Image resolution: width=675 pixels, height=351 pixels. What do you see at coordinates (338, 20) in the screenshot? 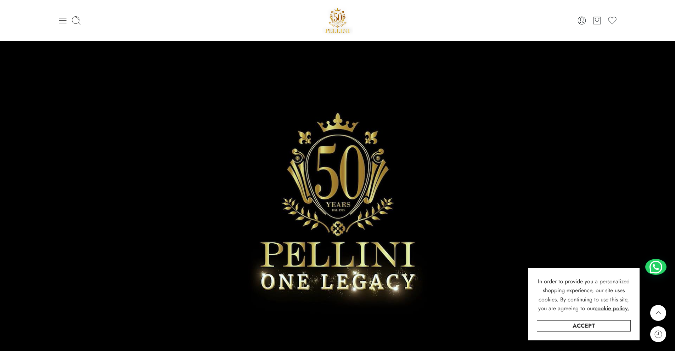
I see `img: Pellini` at bounding box center [338, 20].